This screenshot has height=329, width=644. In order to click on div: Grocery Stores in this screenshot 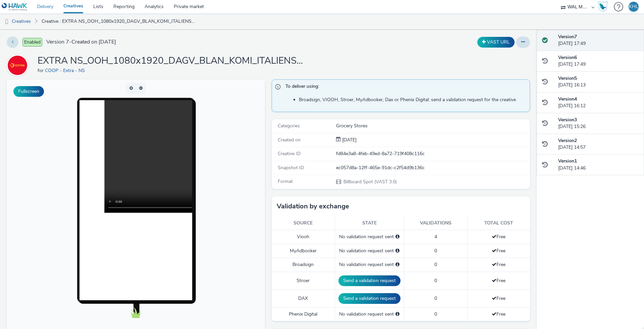, I will do `click(433, 126)`.